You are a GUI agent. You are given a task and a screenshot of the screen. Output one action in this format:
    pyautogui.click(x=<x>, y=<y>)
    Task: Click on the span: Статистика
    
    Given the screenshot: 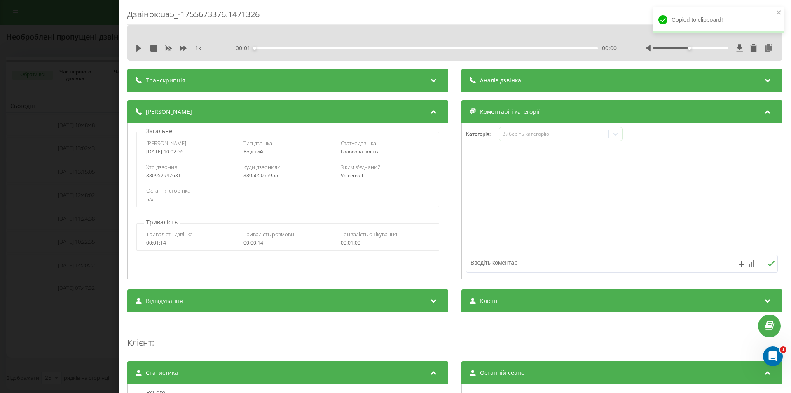 What is the action you would take?
    pyautogui.click(x=162, y=372)
    